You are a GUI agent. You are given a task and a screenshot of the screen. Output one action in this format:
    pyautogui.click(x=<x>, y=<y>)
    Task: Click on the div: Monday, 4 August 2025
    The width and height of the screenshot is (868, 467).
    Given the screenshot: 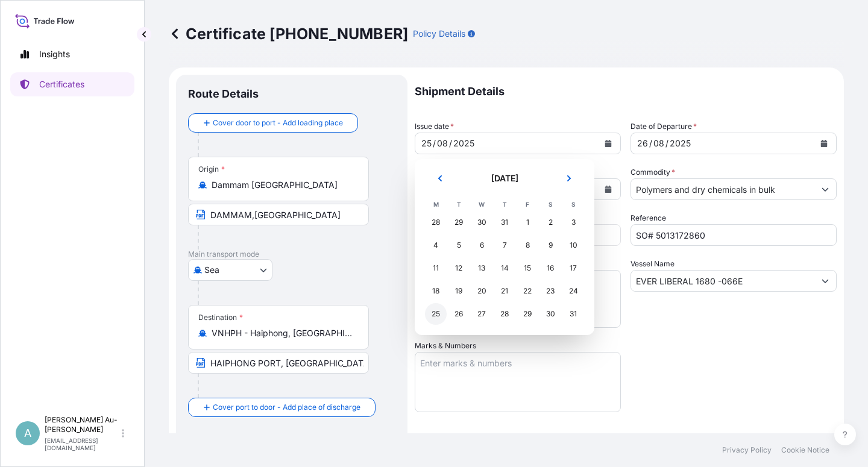 What is the action you would take?
    pyautogui.click(x=436, y=245)
    